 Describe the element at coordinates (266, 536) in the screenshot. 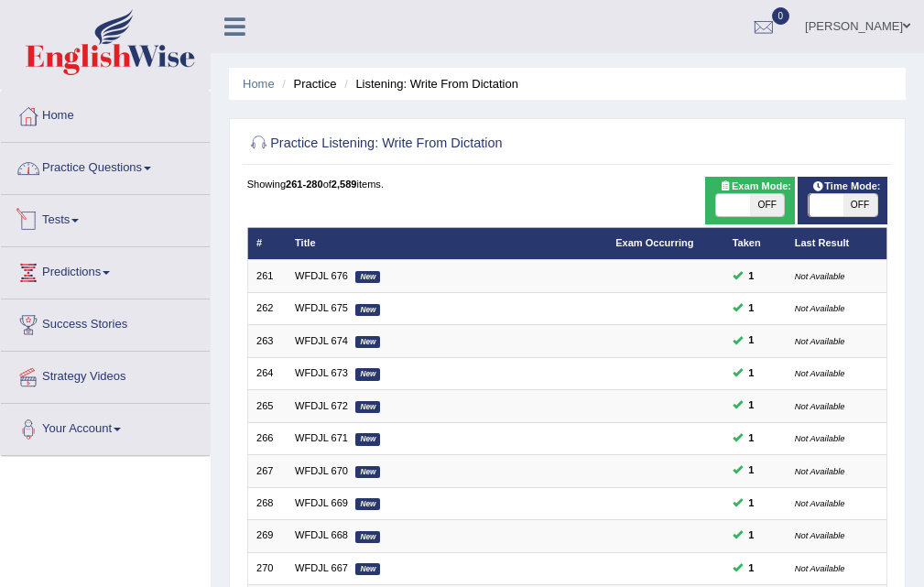

I see `td: 269` at that location.